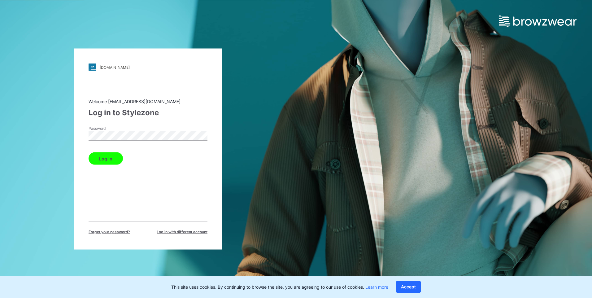 The image size is (592, 298). I want to click on label: Password, so click(110, 129).